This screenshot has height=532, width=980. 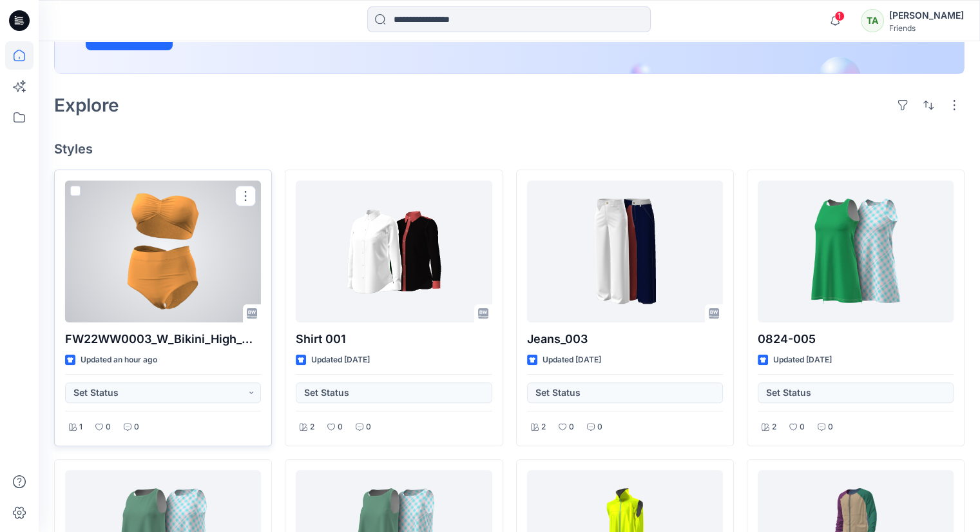 What do you see at coordinates (926, 28) in the screenshot?
I see `div: Friends` at bounding box center [926, 28].